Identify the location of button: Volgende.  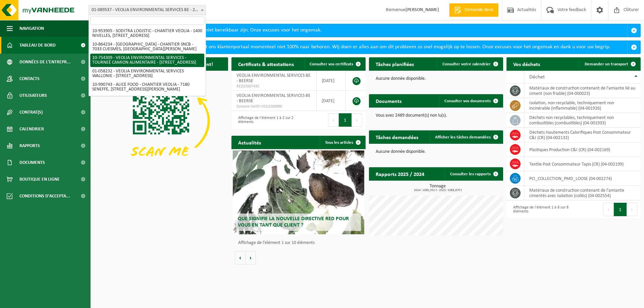
(250, 258).